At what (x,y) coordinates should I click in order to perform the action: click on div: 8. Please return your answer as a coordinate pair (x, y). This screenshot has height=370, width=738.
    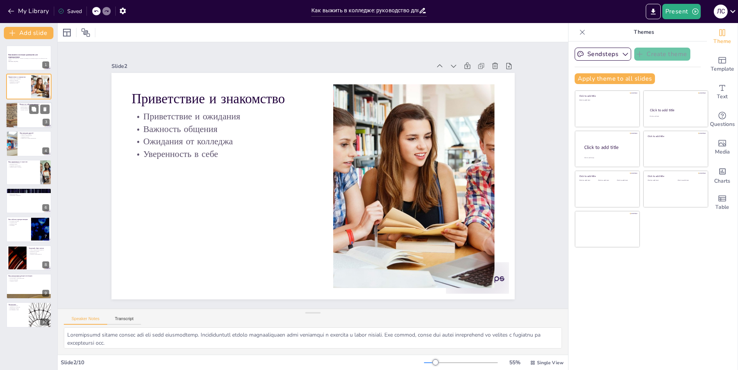
    Looking at the image, I should click on (46, 265).